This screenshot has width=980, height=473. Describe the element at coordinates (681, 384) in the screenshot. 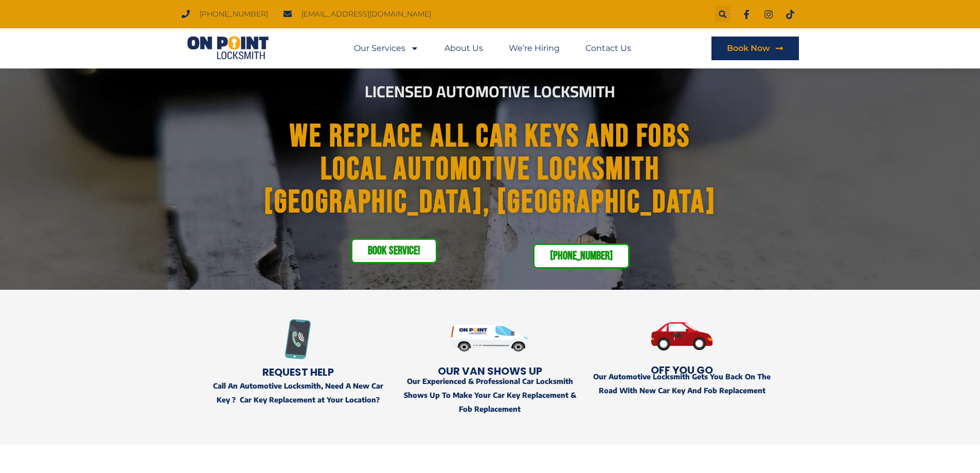

I see `p: Our Automotive Locksmith Gets You Back On The Road With New Car Key And Fob Replacement` at that location.